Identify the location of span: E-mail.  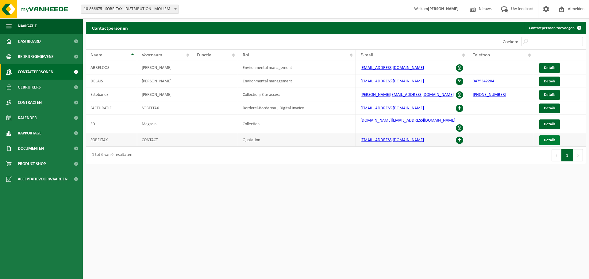
(367, 55).